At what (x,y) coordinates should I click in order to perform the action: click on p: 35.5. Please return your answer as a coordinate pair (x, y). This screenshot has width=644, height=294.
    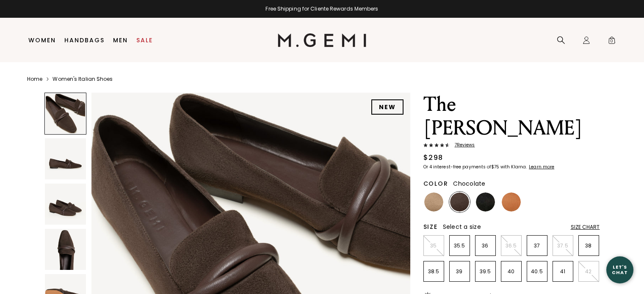
    Looking at the image, I should click on (459, 246).